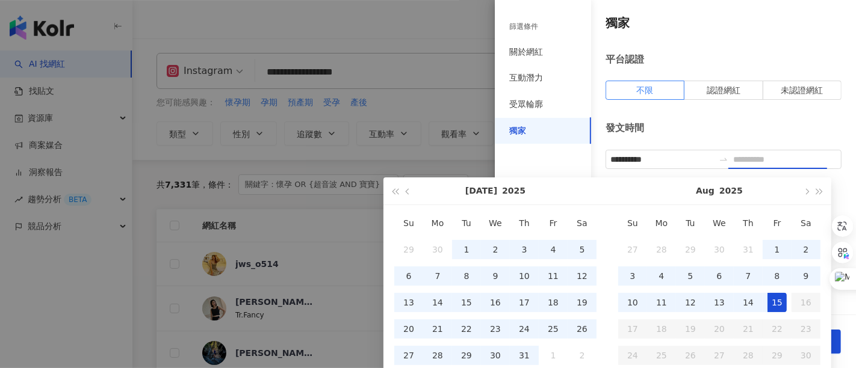  What do you see at coordinates (518, 131) in the screenshot?
I see `div: 獨家` at bounding box center [518, 131].